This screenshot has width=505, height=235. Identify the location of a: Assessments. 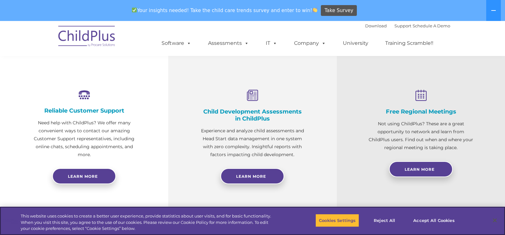
(228, 43).